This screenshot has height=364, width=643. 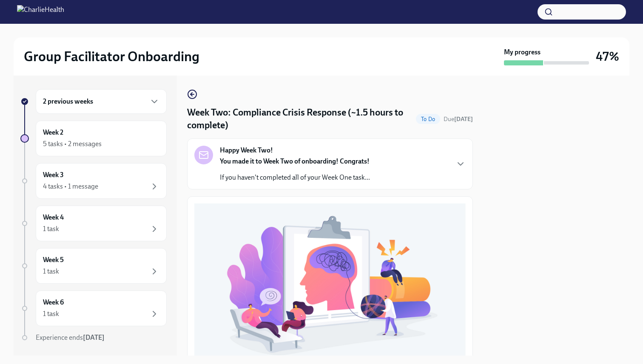 I want to click on h2: Group Facilitator Onboarding, so click(x=112, y=57).